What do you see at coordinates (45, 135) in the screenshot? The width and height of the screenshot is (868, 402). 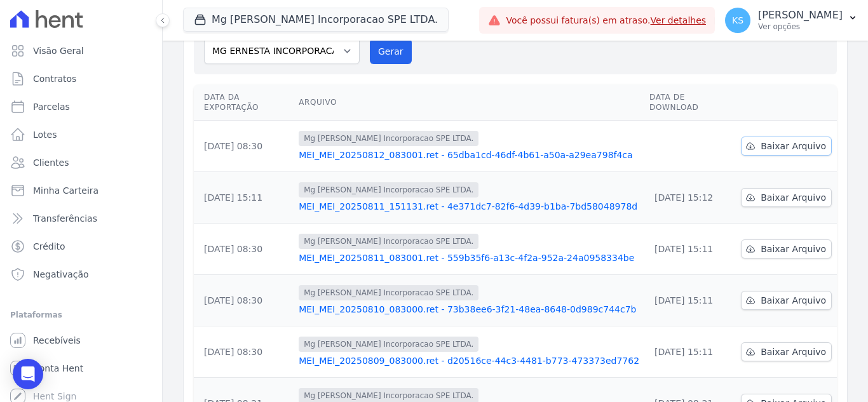 I see `span: Lotes` at bounding box center [45, 135].